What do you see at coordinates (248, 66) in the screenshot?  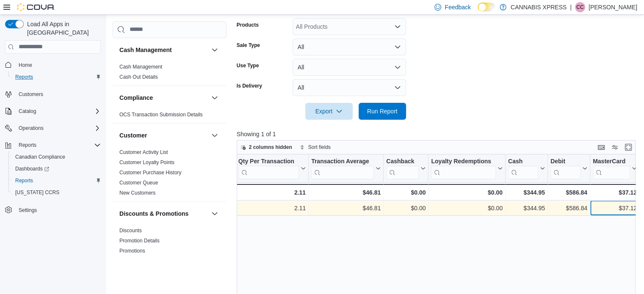 I see `label: Use Type` at bounding box center [248, 66].